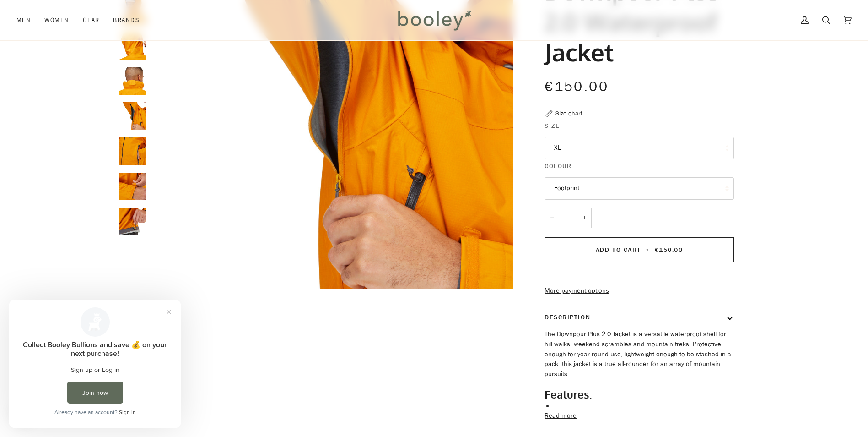 This screenshot has width=868, height=437. Describe the element at coordinates (56, 20) in the screenshot. I see `span: Women` at that location.